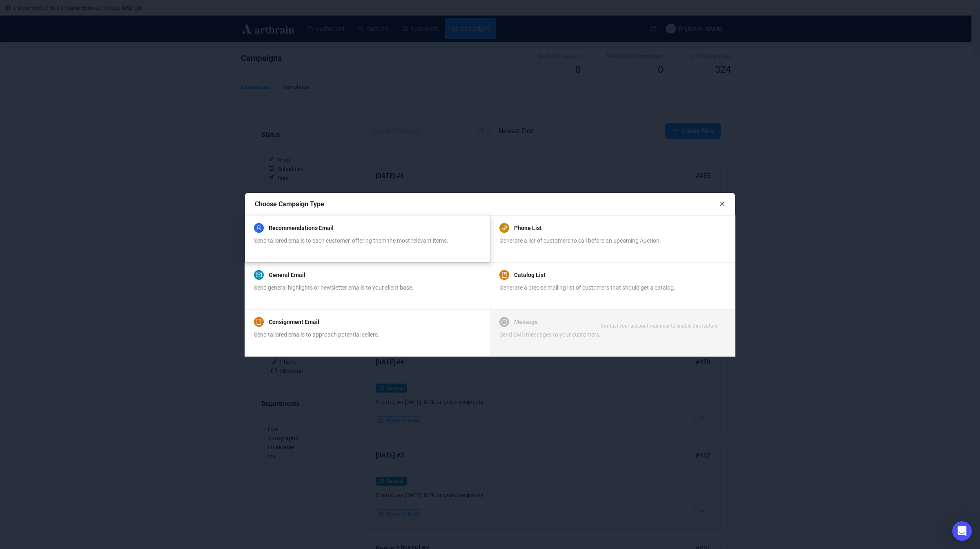 The image size is (980, 549). I want to click on a: General Email, so click(287, 274).